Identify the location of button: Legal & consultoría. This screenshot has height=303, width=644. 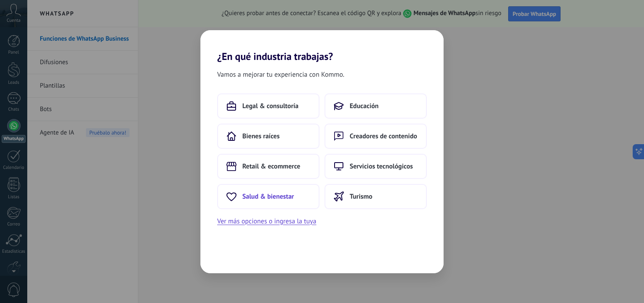
(268, 106).